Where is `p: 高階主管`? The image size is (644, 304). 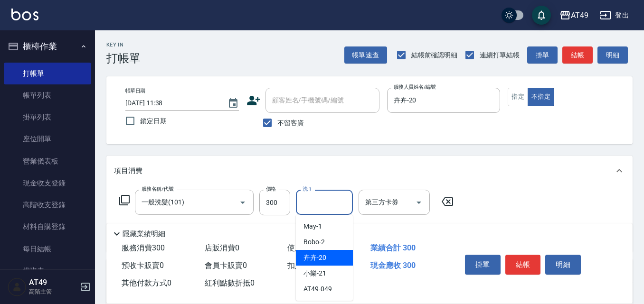 p: 高階主管 is located at coordinates (53, 292).